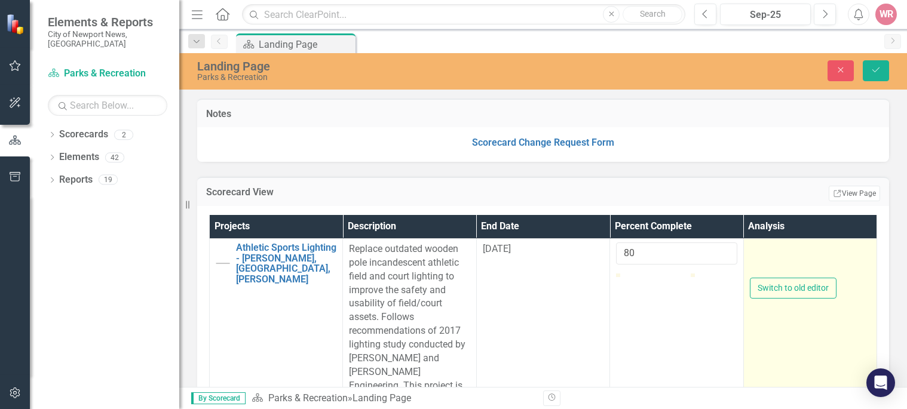 The width and height of the screenshot is (907, 409). I want to click on img: Not Started, so click(223, 264).